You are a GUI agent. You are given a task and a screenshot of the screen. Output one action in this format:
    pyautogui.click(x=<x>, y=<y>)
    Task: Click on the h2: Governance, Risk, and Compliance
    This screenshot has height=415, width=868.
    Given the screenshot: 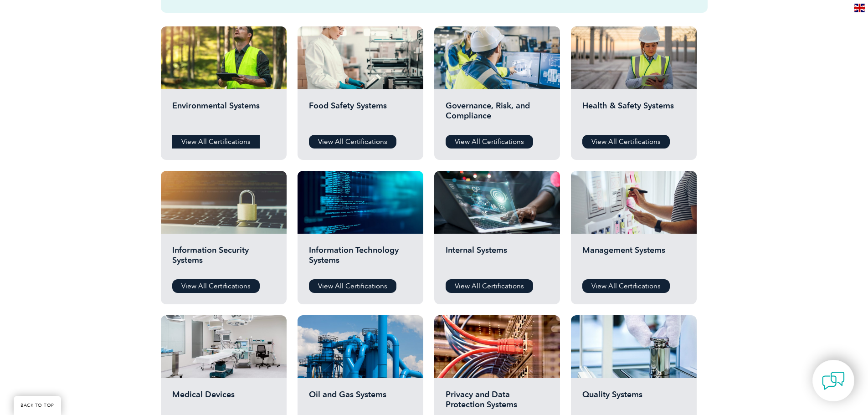 What is the action you would take?
    pyautogui.click(x=497, y=114)
    